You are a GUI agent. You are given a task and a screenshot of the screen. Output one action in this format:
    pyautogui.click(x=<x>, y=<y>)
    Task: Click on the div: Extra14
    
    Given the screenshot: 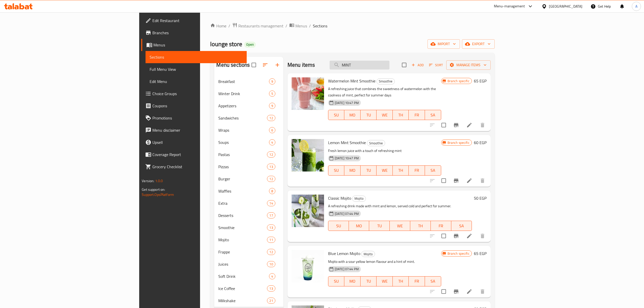 What is the action you would take?
    pyautogui.click(x=249, y=203)
    